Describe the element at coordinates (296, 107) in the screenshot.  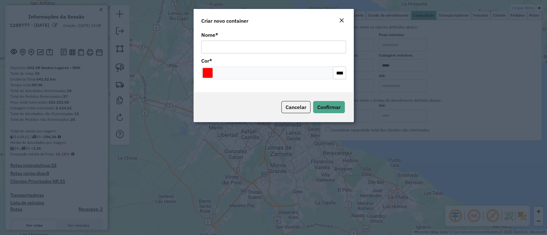
I see `span: Cancelar` at that location.